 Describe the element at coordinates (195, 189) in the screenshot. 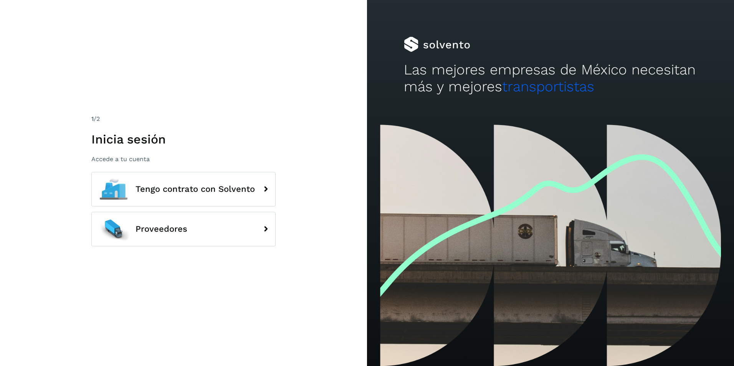

I see `span: Tengo contrato con Solvento` at that location.